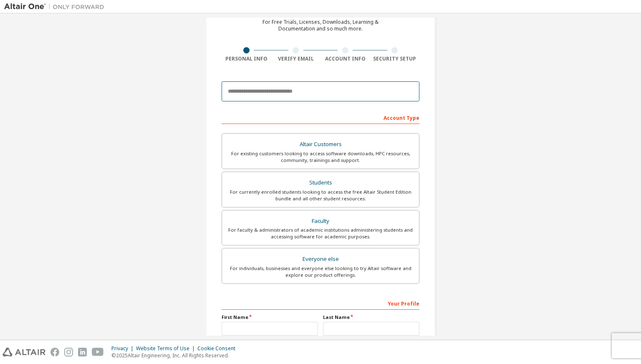  I want to click on div: Your Profile, so click(321, 303).